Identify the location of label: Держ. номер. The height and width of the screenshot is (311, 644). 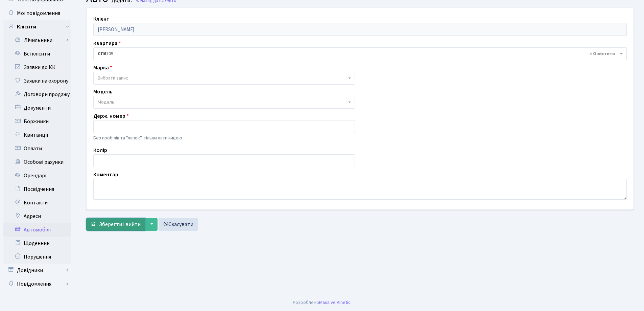
(111, 116).